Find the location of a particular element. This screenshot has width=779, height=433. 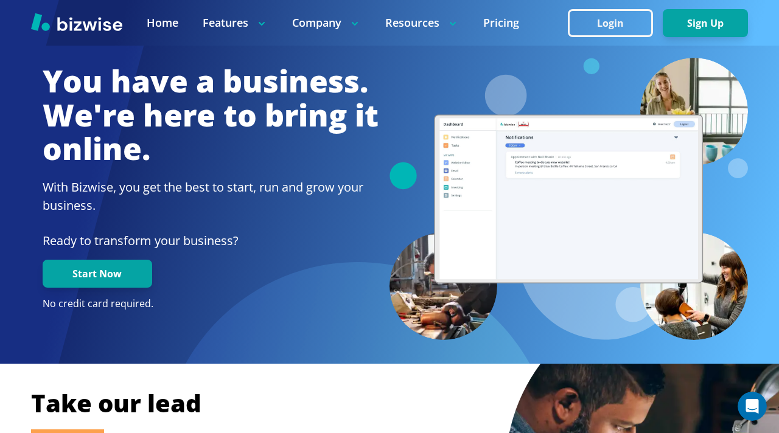

p: Features is located at coordinates (235, 23).